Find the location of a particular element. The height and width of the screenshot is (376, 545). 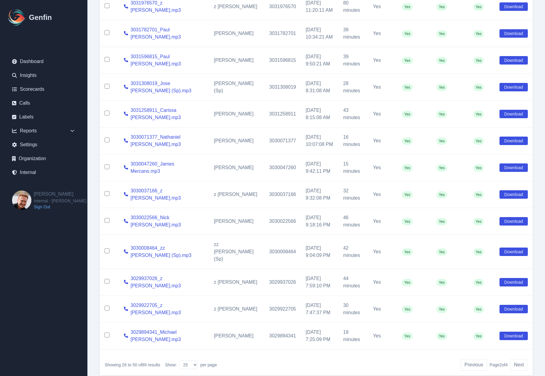

td: 3030071377 is located at coordinates (282, 141).